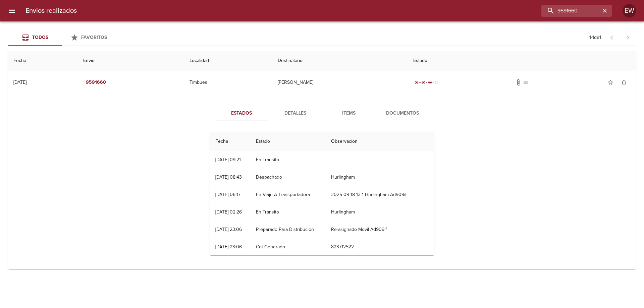 This screenshot has width=644, height=308. Describe the element at coordinates (380, 247) in the screenshot. I see `td: 823712522` at that location.